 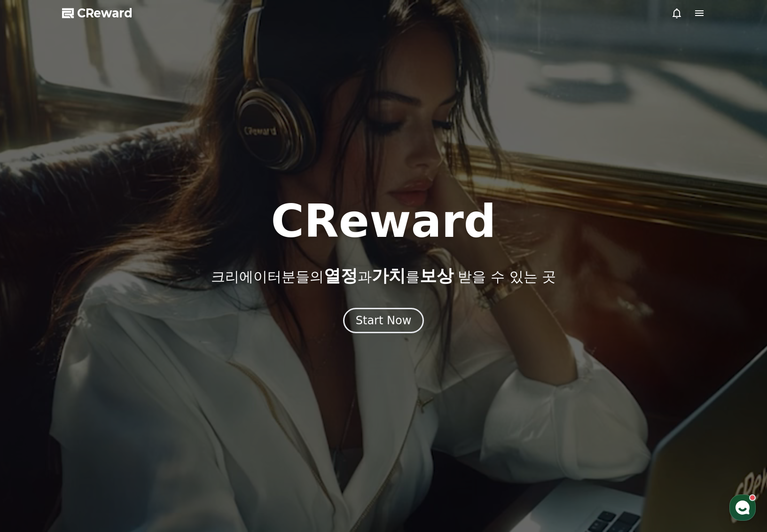 What do you see at coordinates (383, 221) in the screenshot?
I see `h1: CReward` at bounding box center [383, 221].